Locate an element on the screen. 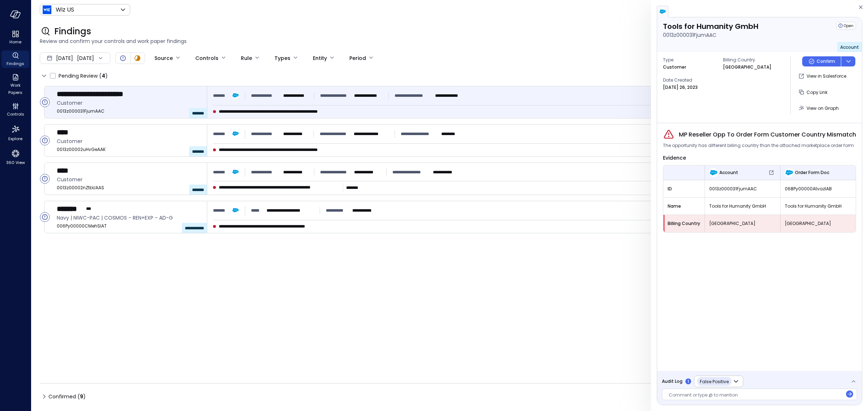  p: Wiz US is located at coordinates (64, 10).